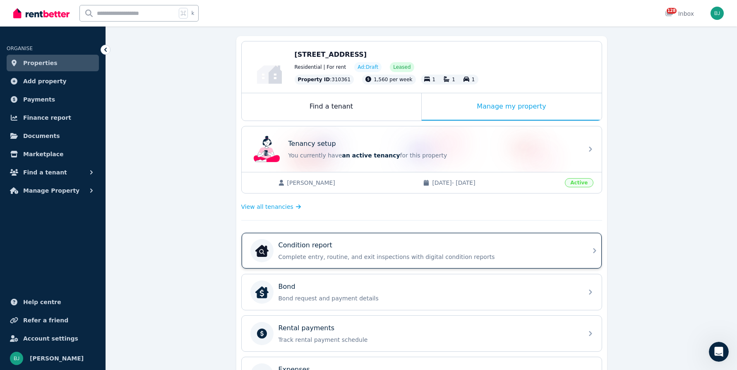  Describe the element at coordinates (393, 79) in the screenshot. I see `span: 1,560 per week` at that location.